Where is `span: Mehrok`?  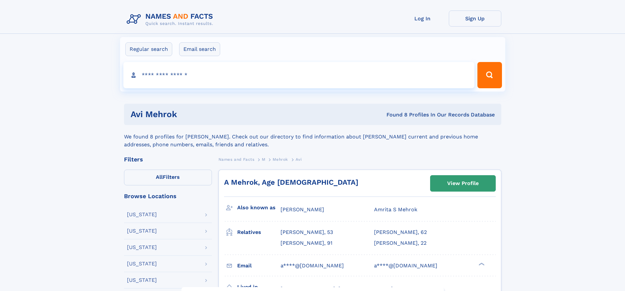
span: Mehrok is located at coordinates (280, 160).